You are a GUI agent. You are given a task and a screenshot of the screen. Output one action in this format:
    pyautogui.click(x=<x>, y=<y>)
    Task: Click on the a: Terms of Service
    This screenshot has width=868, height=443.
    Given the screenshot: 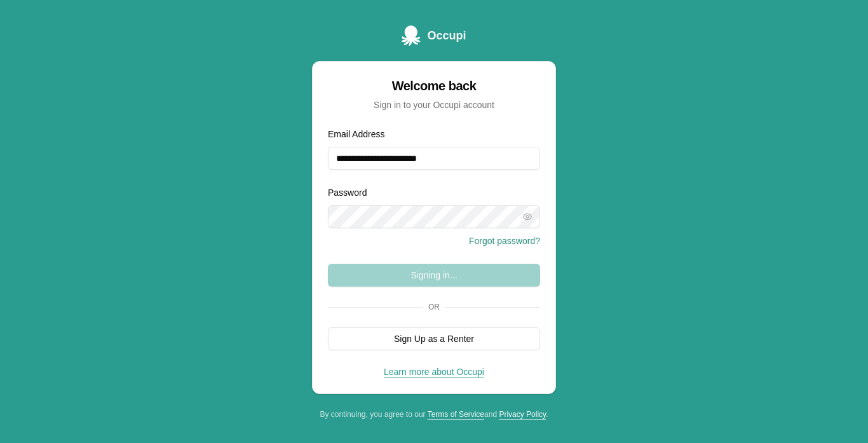 What is the action you would take?
    pyautogui.click(x=456, y=414)
    